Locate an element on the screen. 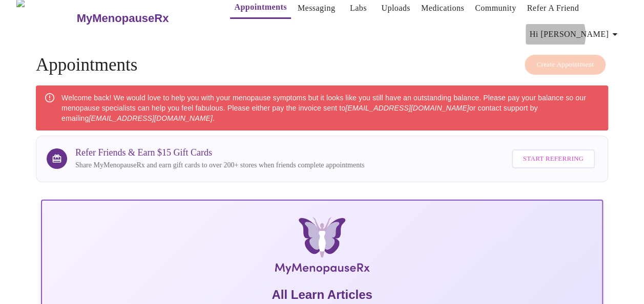 Image resolution: width=644 pixels, height=304 pixels. h4: Appointments is located at coordinates (322, 65).